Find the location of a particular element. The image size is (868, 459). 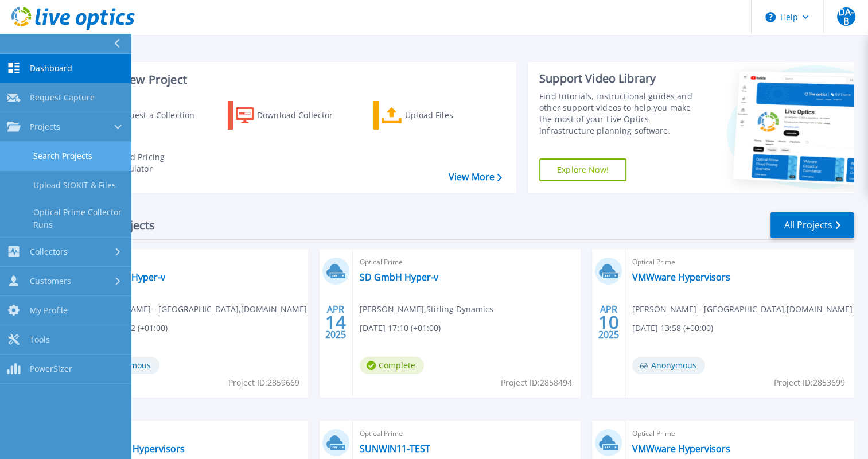

span: DA-B is located at coordinates (846, 17).